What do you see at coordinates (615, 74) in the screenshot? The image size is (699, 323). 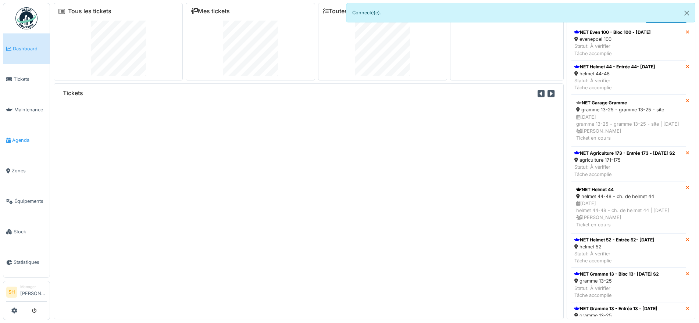 I see `div: helmet 44-48` at bounding box center [615, 74].